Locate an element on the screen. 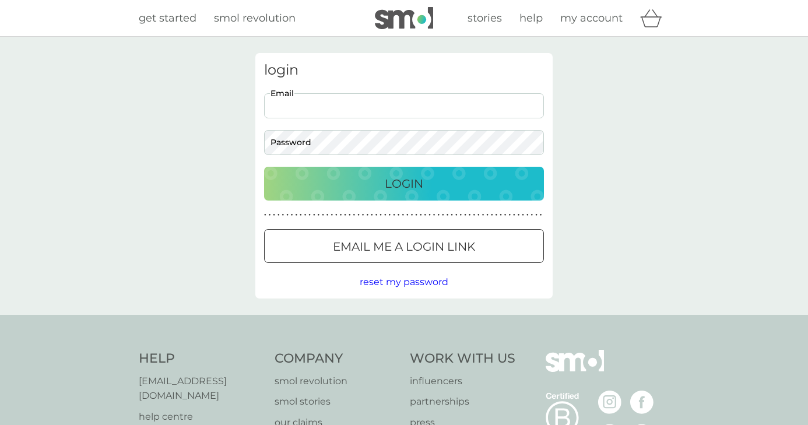 This screenshot has height=425, width=808. div: basket is located at coordinates (655, 18).